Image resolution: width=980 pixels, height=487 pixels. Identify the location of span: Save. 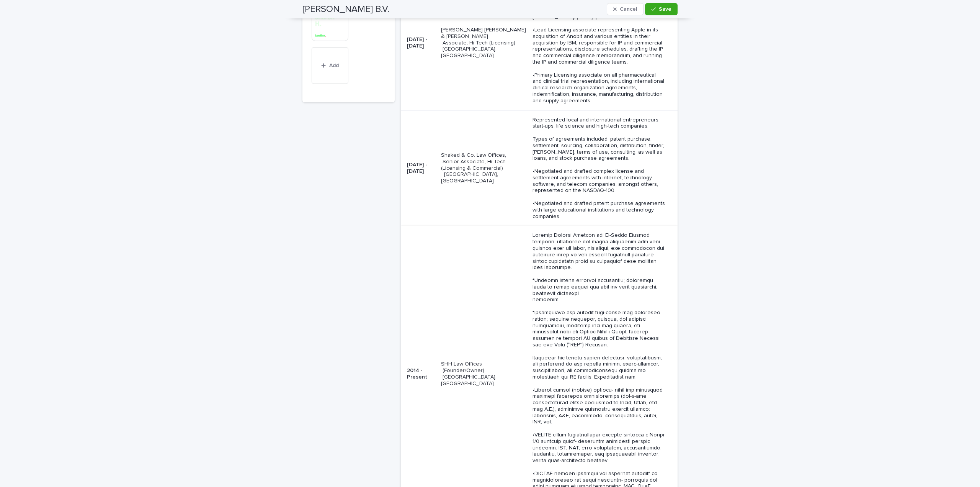
(665, 9).